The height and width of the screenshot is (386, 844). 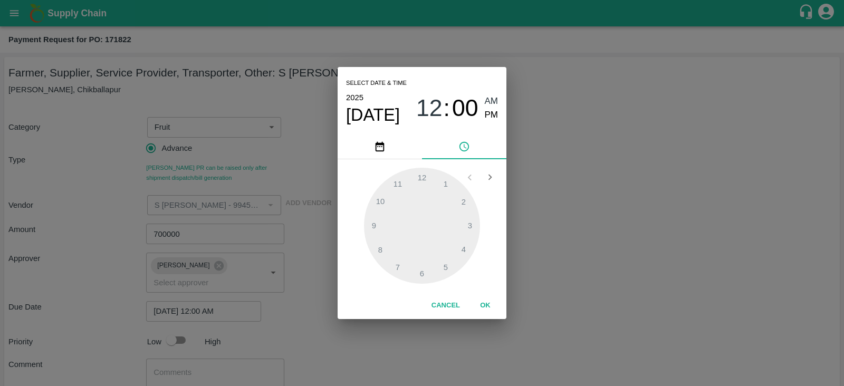 What do you see at coordinates (446, 305) in the screenshot?
I see `button: Cancel` at bounding box center [446, 305].